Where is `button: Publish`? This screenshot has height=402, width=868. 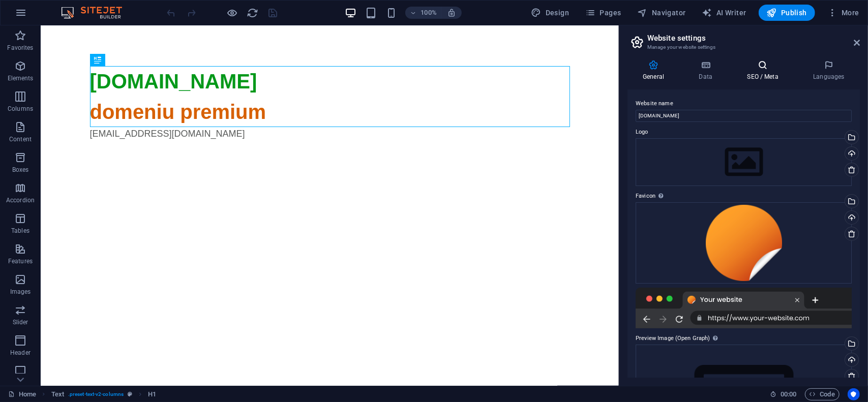
button: Publish is located at coordinates (787, 13).